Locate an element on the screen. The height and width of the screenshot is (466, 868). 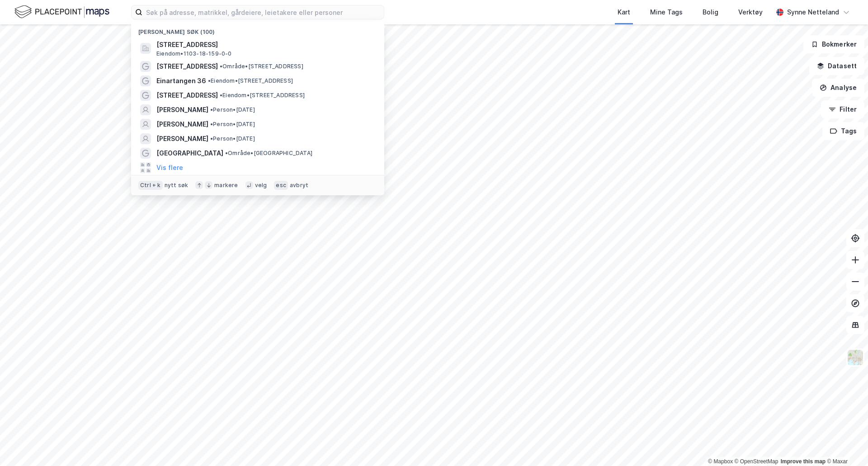
div: Kart is located at coordinates (624, 12).